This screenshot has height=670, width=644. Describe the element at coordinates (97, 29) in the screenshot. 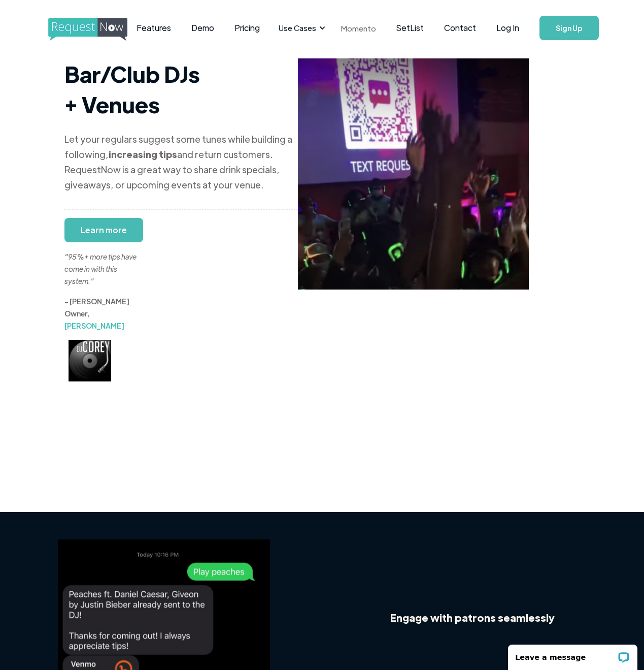

I see `img: requestnow logo` at that location.